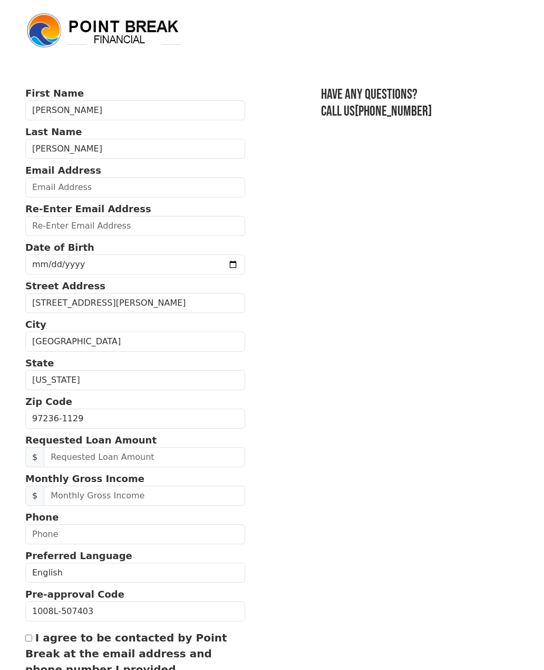 The width and height of the screenshot is (544, 670). What do you see at coordinates (135, 303) in the screenshot?
I see `input: Street Address` at bounding box center [135, 303].